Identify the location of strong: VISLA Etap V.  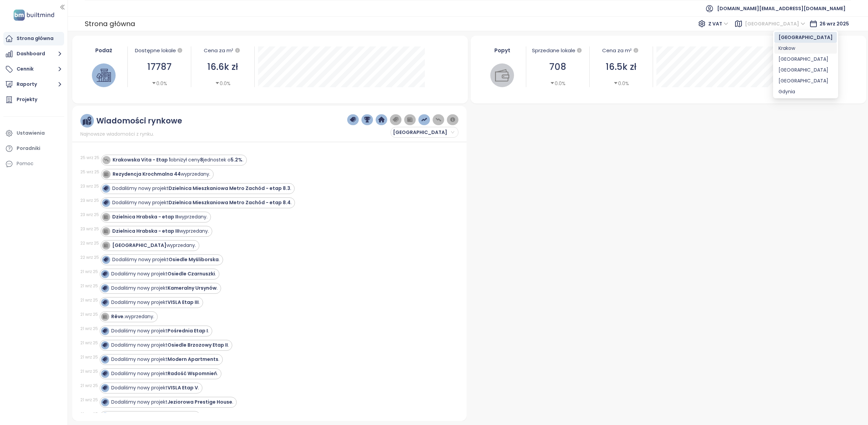
(183, 388).